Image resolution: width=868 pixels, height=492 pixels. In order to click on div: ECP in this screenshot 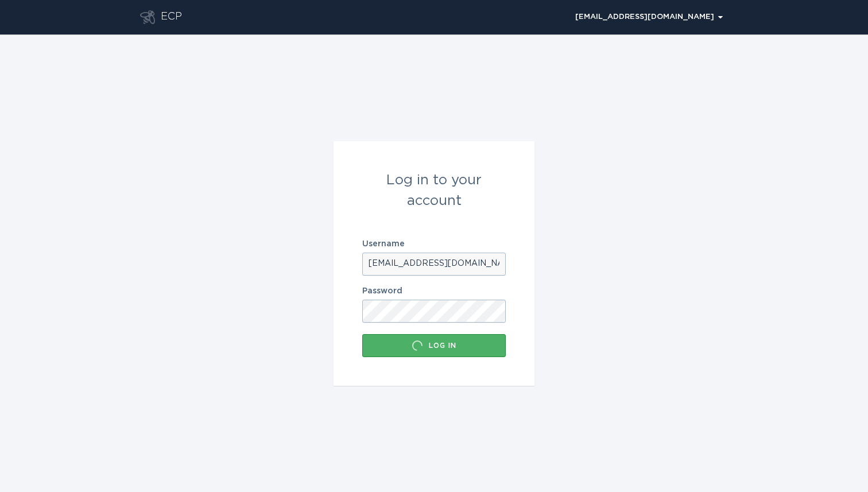, I will do `click(171, 17)`.